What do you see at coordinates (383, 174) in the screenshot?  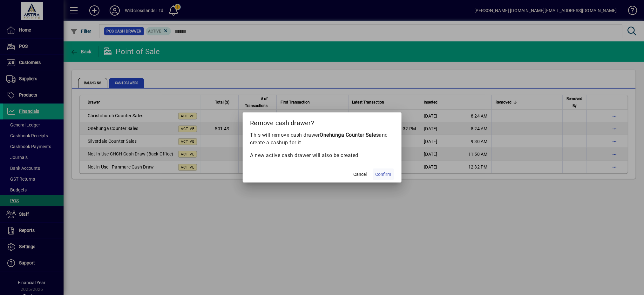 I see `span: Confirm` at bounding box center [383, 174].